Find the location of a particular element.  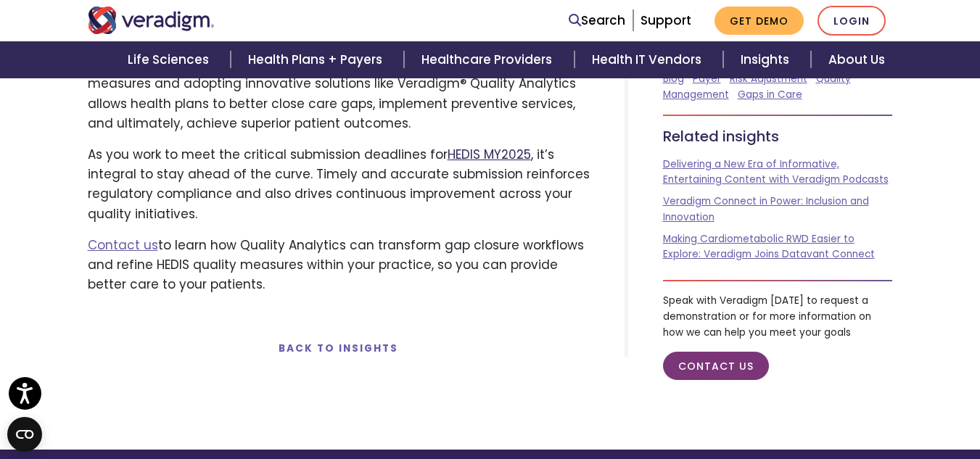

a: Life Sciences is located at coordinates (170, 60).